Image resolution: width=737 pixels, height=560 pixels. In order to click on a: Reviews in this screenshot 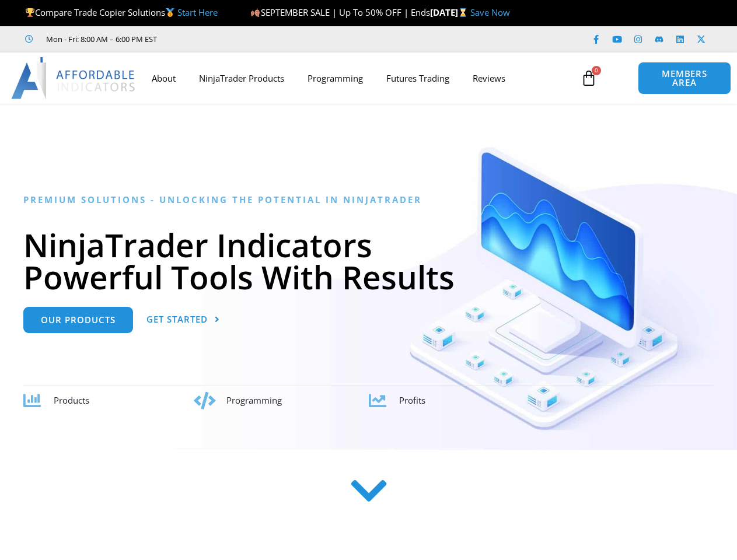, I will do `click(489, 78)`.